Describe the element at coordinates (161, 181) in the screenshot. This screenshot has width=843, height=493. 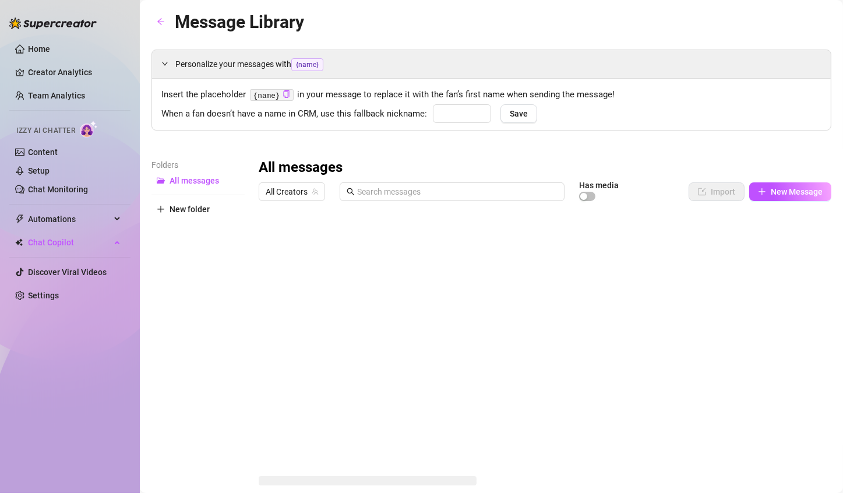
I see `span: folder-open` at that location.